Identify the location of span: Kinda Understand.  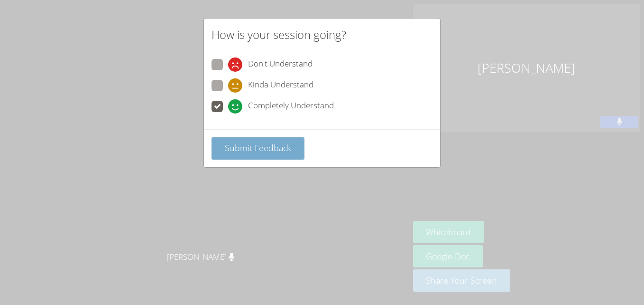
(281, 85).